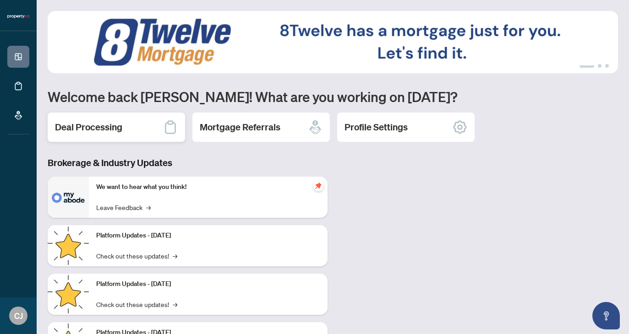 The width and height of the screenshot is (629, 334). What do you see at coordinates (606, 316) in the screenshot?
I see `button: Open asap` at bounding box center [606, 316].